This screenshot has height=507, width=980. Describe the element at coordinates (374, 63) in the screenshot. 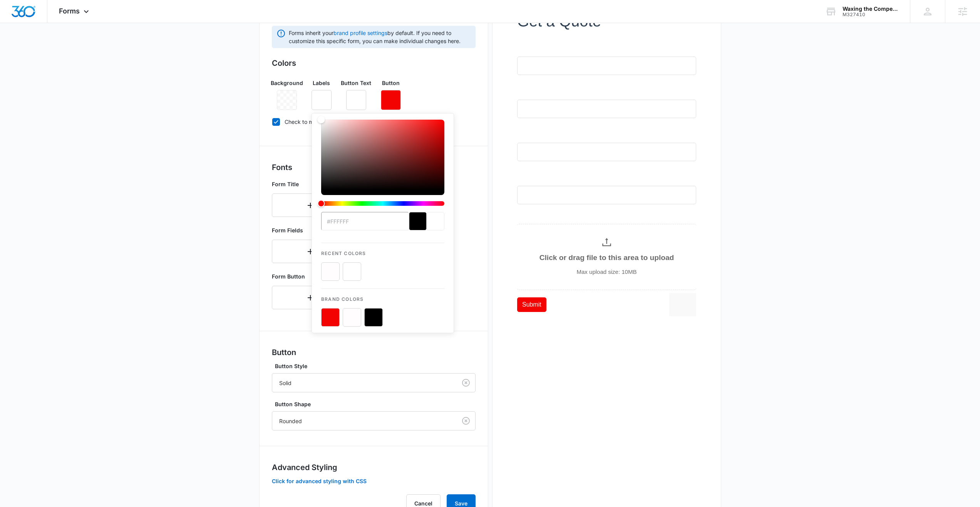

I see `h3: Colors` at that location.